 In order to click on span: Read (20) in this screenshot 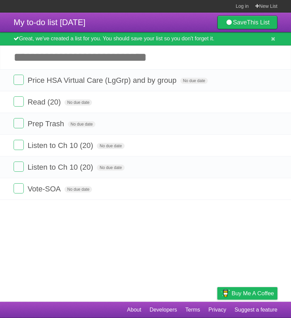, I will do `click(45, 102)`.